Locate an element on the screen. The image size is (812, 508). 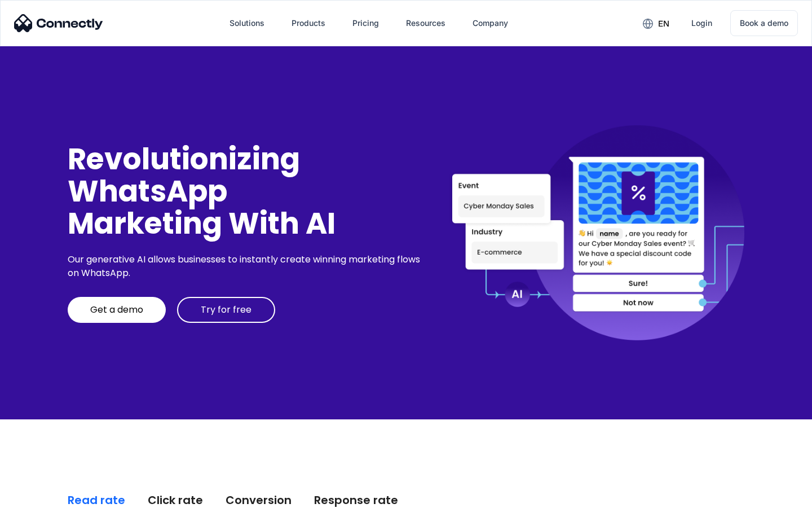
div: Click rate is located at coordinates (175, 499).